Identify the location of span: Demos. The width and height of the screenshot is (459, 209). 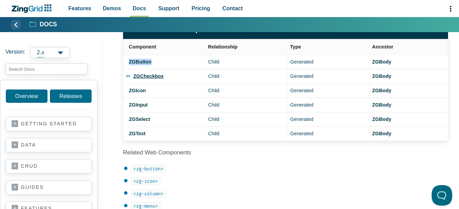
(112, 8).